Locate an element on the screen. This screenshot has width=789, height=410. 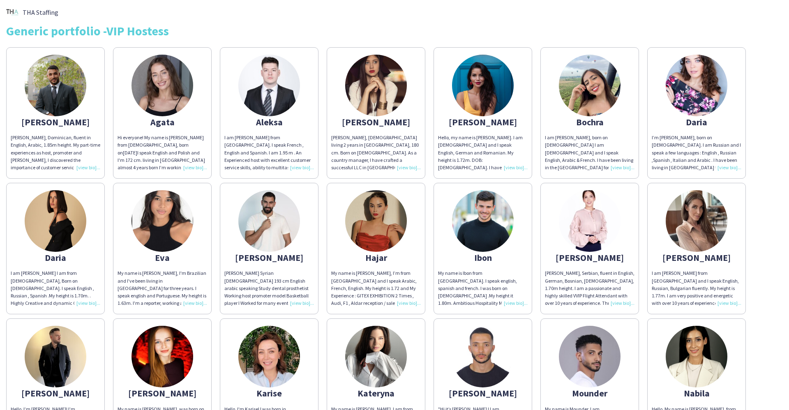
img: thumb-66d43ad786d2c.jpg is located at coordinates (269, 221).